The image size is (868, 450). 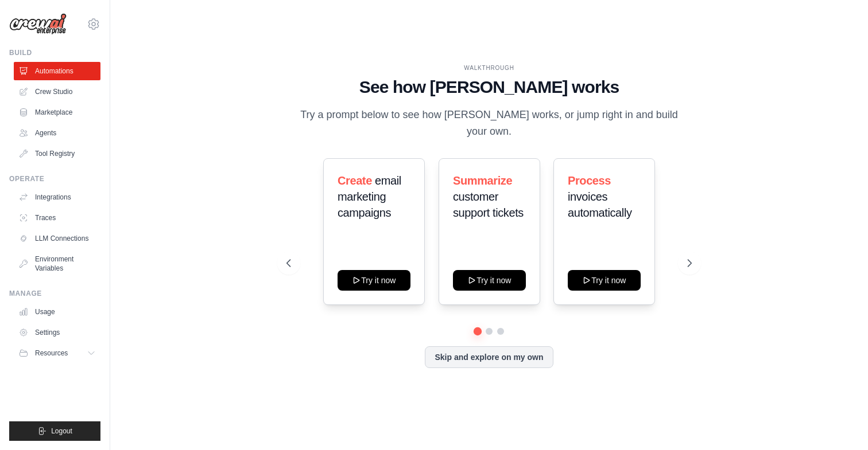 What do you see at coordinates (57, 332) in the screenshot?
I see `a: Settings` at bounding box center [57, 332].